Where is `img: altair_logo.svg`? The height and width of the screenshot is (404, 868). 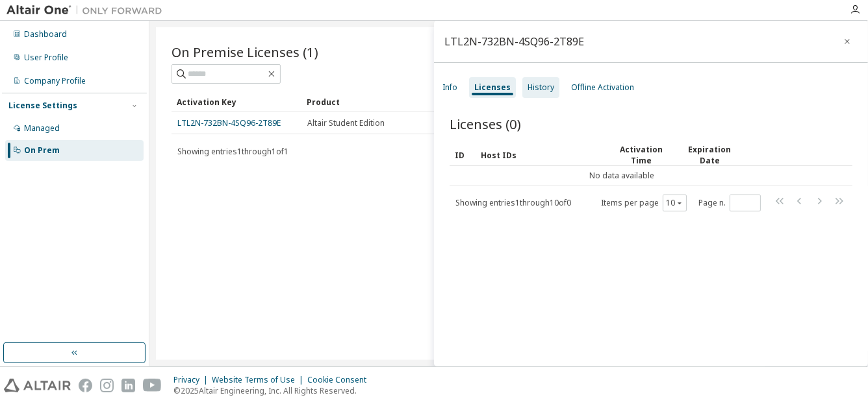
img: altair_logo.svg is located at coordinates (37, 386).